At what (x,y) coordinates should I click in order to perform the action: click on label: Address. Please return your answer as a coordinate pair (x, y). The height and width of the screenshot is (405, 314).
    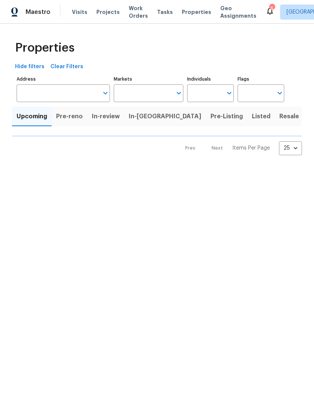
    Looking at the image, I should click on (63, 79).